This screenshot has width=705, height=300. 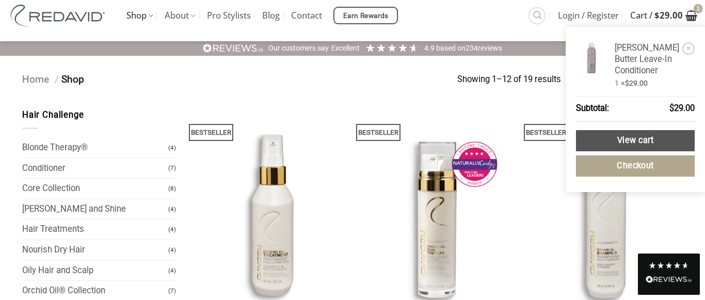 What do you see at coordinates (95, 229) in the screenshot?
I see `a: Hair Treatments` at bounding box center [95, 229].